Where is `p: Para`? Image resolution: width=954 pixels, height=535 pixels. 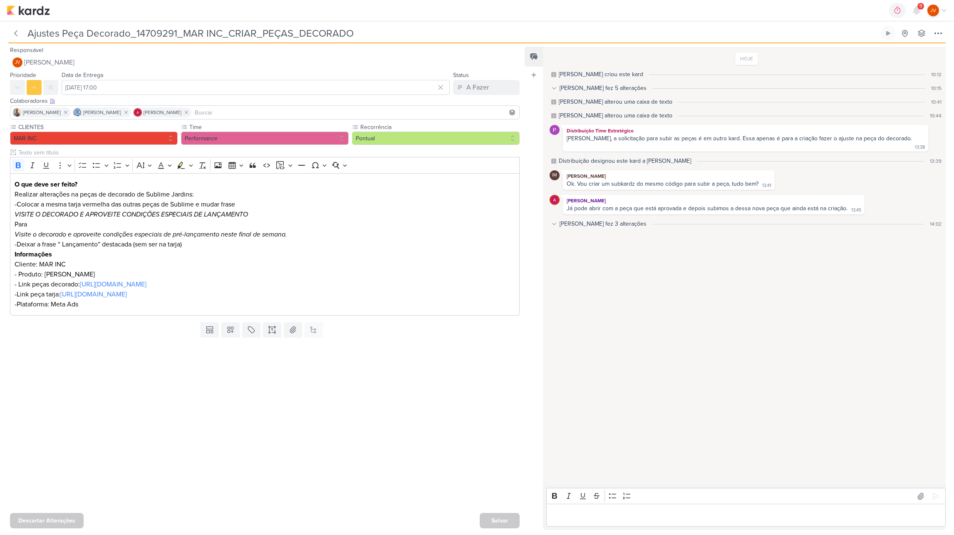 p: Para is located at coordinates (265, 224).